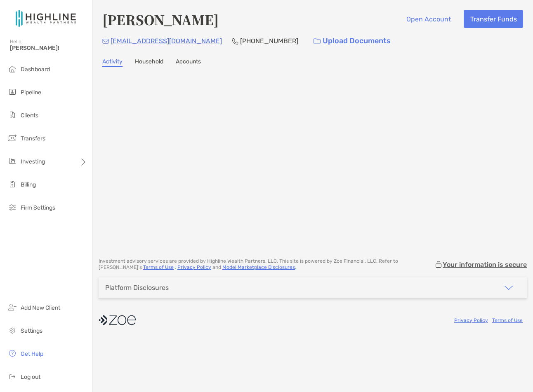  What do you see at coordinates (316, 41) in the screenshot?
I see `img: button icon` at bounding box center [316, 41].